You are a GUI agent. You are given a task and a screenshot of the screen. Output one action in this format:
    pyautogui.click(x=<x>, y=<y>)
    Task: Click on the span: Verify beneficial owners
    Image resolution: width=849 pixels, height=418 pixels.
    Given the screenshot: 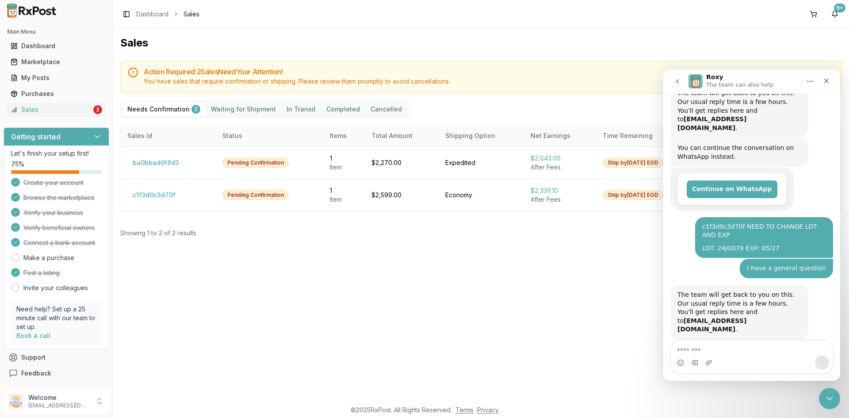 What is the action you would take?
    pyautogui.click(x=59, y=228)
    